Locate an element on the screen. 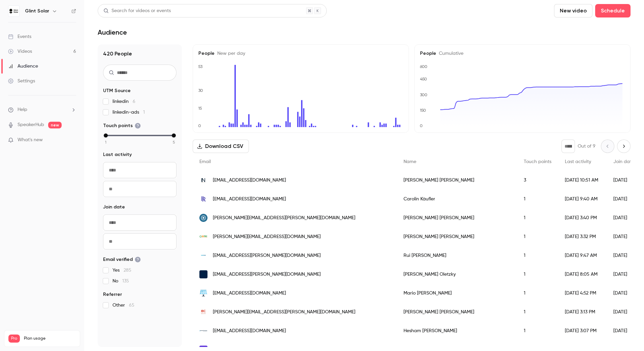 This screenshot has height=351, width=644. textarea: Message… is located at coordinates (67, 212).